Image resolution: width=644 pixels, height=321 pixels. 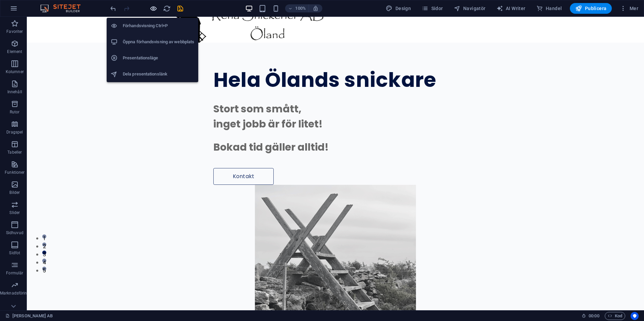 What do you see at coordinates (15, 112) in the screenshot?
I see `p: Rutor` at bounding box center [15, 112].